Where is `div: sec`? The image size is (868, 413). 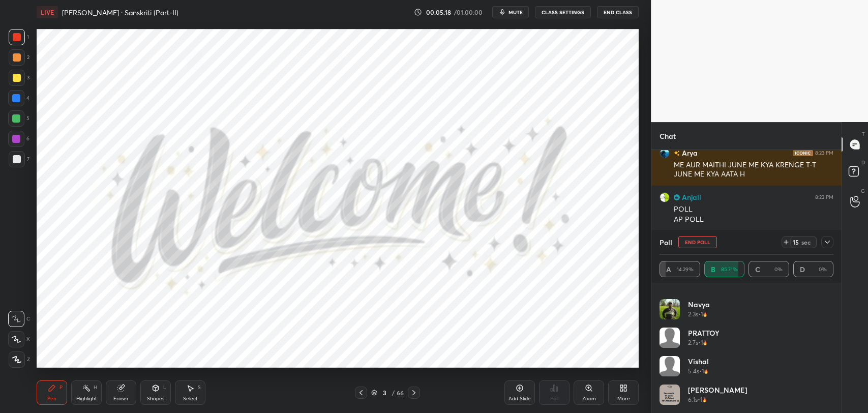 div: sec is located at coordinates (807, 242).